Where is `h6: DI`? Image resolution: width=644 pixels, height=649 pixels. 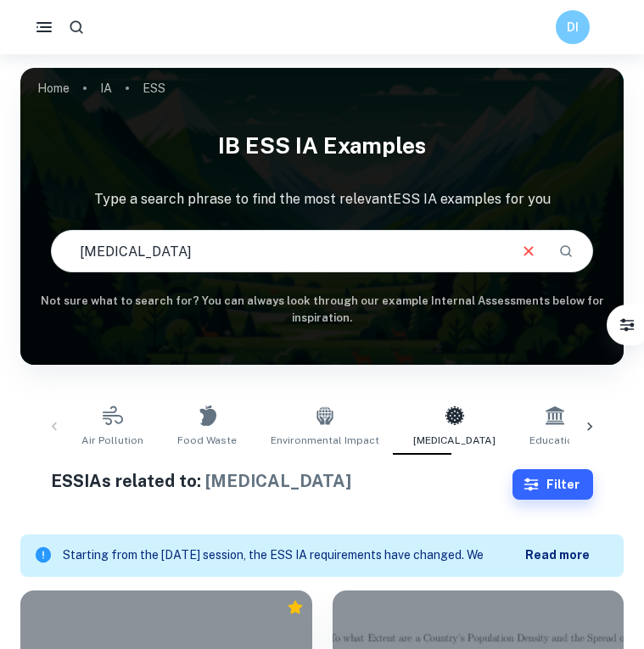
h6: DI is located at coordinates (572, 27).